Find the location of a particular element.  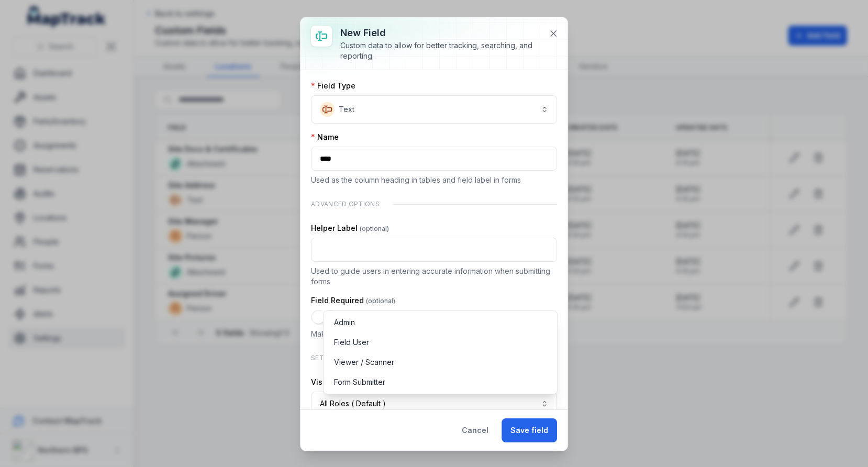

button: All Roles ( Default ) is located at coordinates (434, 403).